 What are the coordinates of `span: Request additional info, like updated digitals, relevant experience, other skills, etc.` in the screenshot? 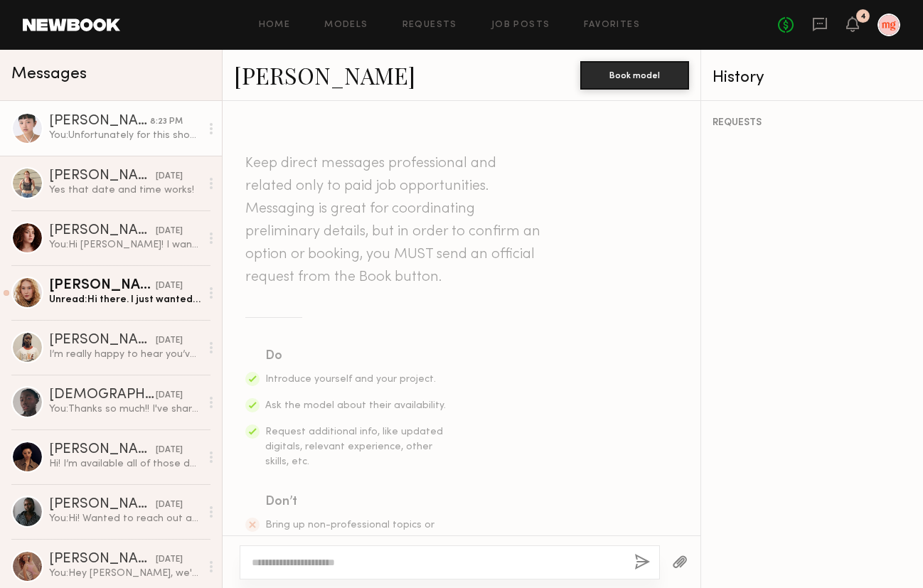 It's located at (354, 447).